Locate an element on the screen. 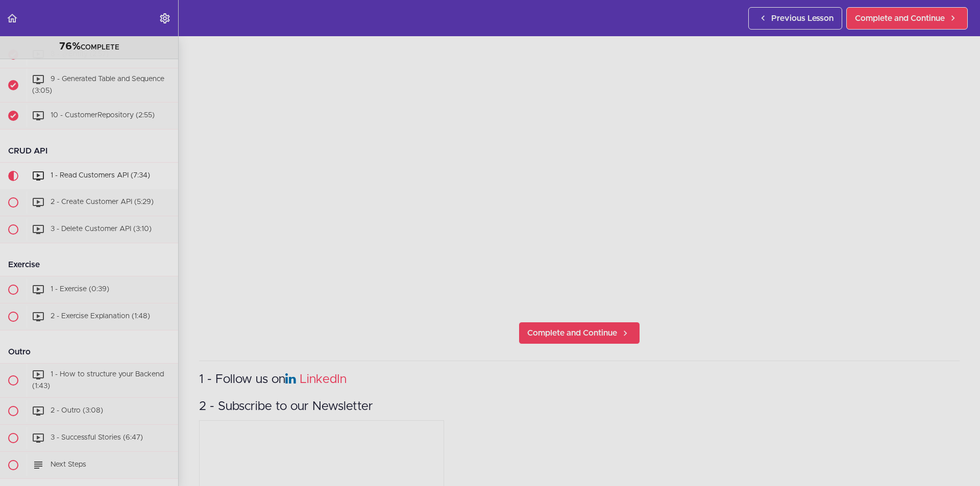 The image size is (980, 486). span: 76% is located at coordinates (70, 47).